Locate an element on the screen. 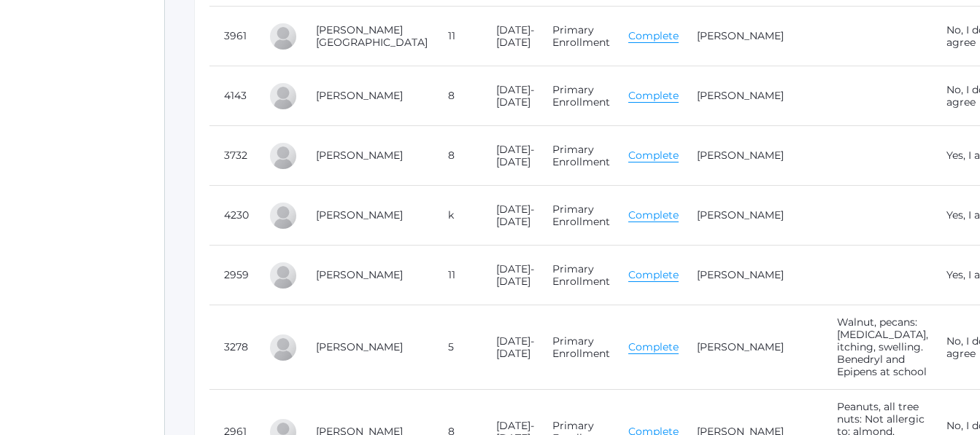 This screenshot has height=435, width=980. div: Maxwell Burford is located at coordinates (283, 276).